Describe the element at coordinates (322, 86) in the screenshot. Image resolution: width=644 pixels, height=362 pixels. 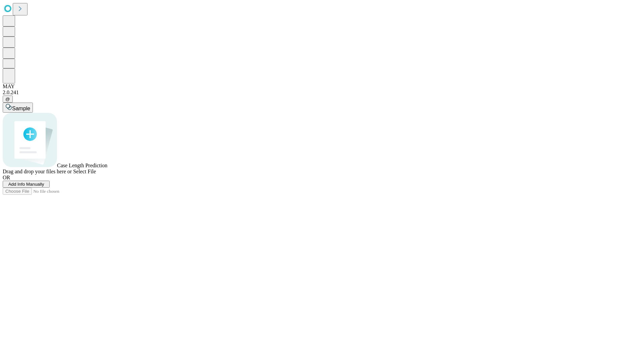
I see `div: MAY` at that location.